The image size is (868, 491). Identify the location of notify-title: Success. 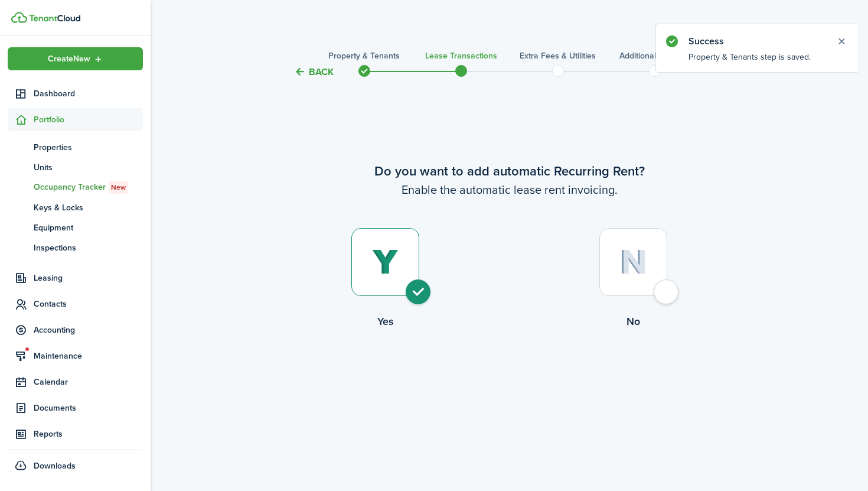
(757, 41).